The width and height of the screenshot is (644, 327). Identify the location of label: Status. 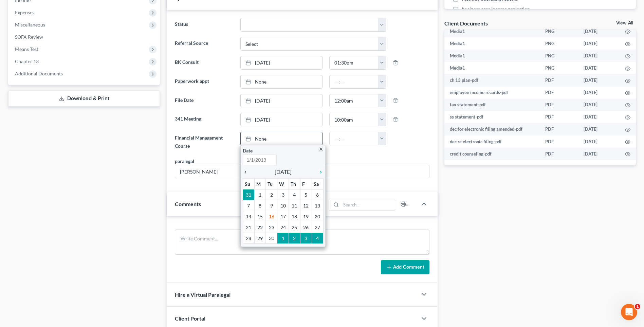
(204, 25).